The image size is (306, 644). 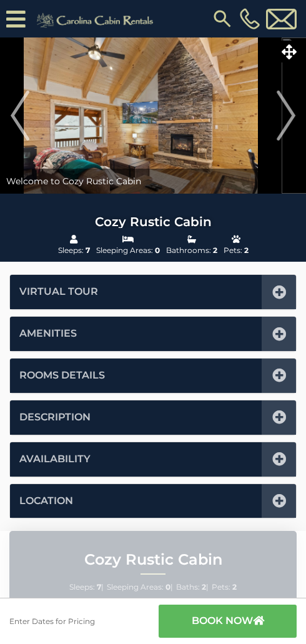 I want to click on a: Description, so click(x=55, y=417).